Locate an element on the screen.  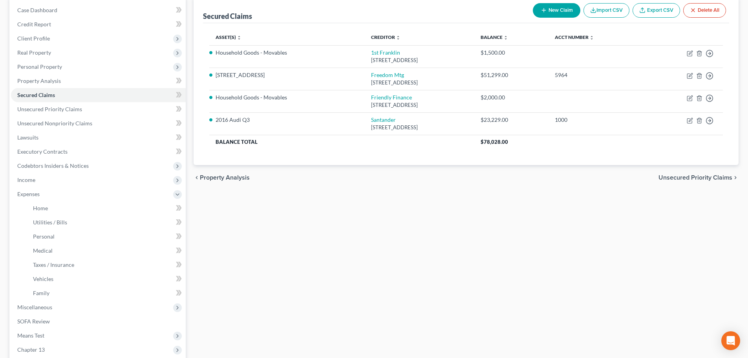
a: Unsecured Nonpriority Claims is located at coordinates (98, 123).